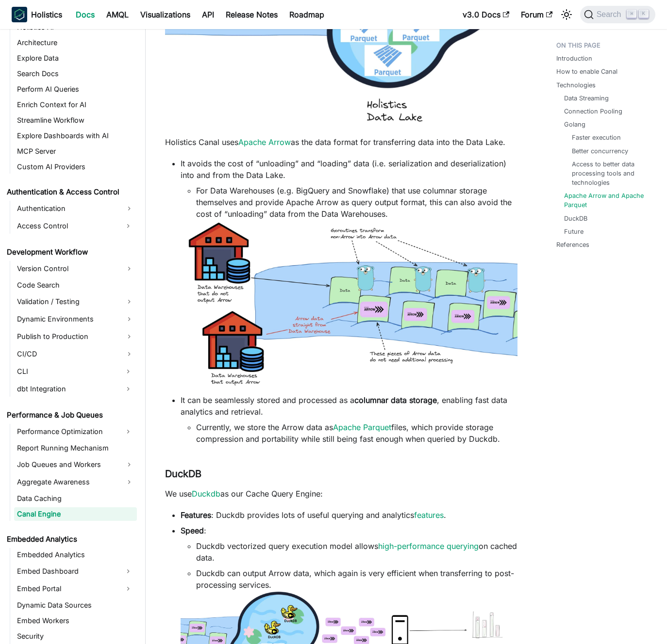  Describe the element at coordinates (341, 474) in the screenshot. I see `h3: DuckDB` at that location.